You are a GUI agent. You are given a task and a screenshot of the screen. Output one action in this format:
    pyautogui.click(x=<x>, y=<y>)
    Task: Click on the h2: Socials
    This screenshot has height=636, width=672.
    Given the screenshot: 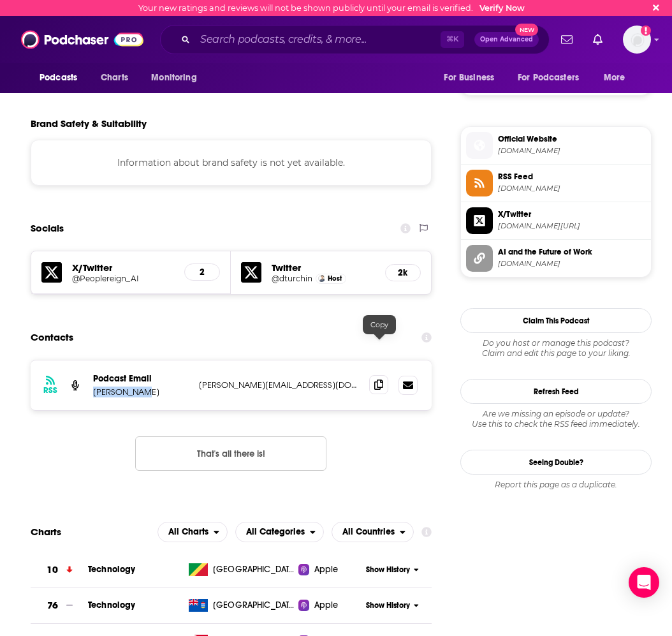 What is the action you would take?
    pyautogui.click(x=48, y=229)
    